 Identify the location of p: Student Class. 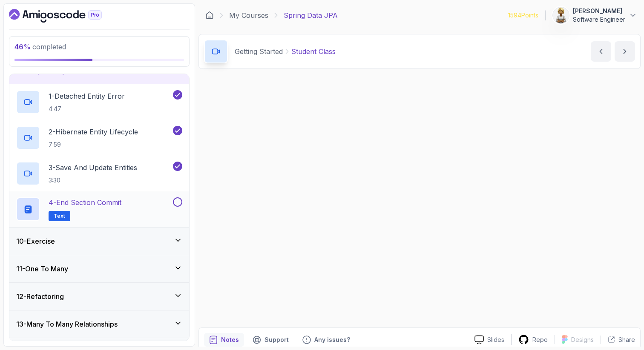
(313, 52).